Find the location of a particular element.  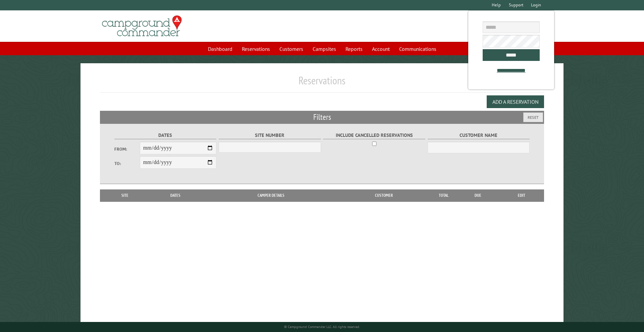

h1: Reservations is located at coordinates (322, 83).